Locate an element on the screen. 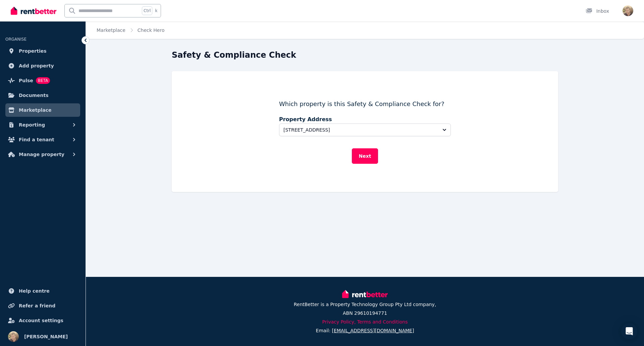 The width and height of the screenshot is (644, 346). a: PulseBETA is located at coordinates (43, 80).